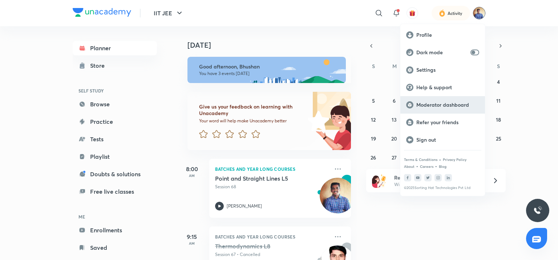  Describe the element at coordinates (443, 166) in the screenshot. I see `a: Blog` at that location.